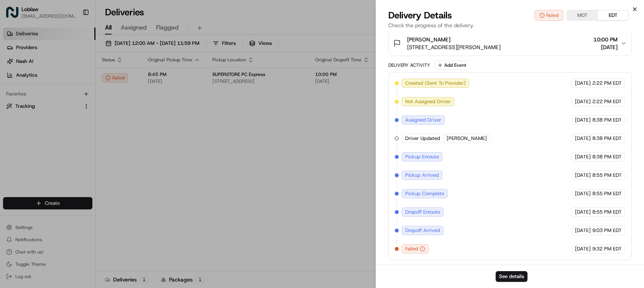  I want to click on span: Not Assigned Driver, so click(428, 102).